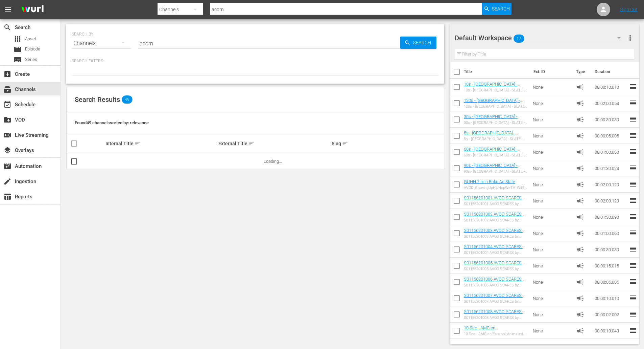 The width and height of the screenshot is (644, 349). Describe the element at coordinates (495, 220) in the screenshot. I see `div: S01156201002 AVOD SCARES by SHUDDER WillBeRightBack 90` at that location.